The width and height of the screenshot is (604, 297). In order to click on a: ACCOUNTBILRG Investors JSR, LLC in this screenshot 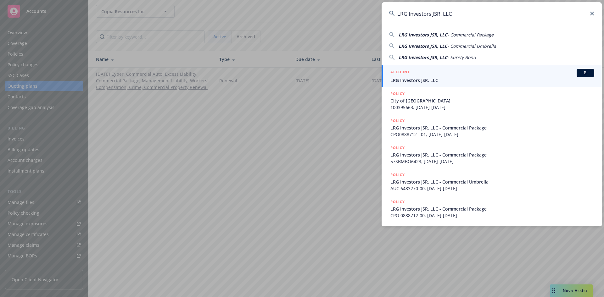, I will do `click(492, 76)`.